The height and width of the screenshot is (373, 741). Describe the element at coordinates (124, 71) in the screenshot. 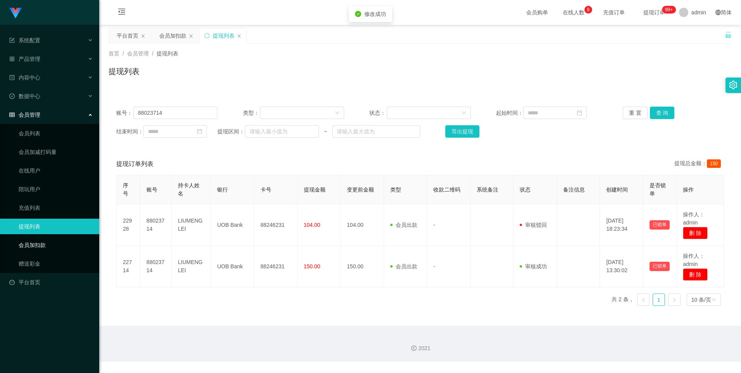

I see `h1: 提现列表` at that location.